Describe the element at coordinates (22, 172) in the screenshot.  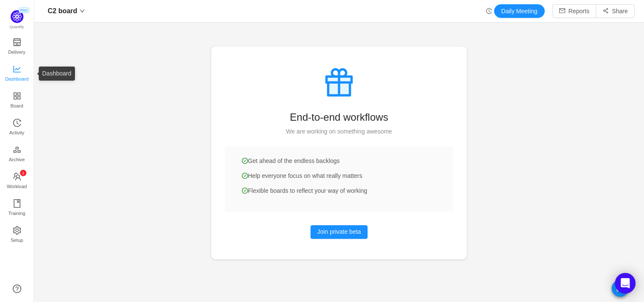
I see `p: 2` at that location.